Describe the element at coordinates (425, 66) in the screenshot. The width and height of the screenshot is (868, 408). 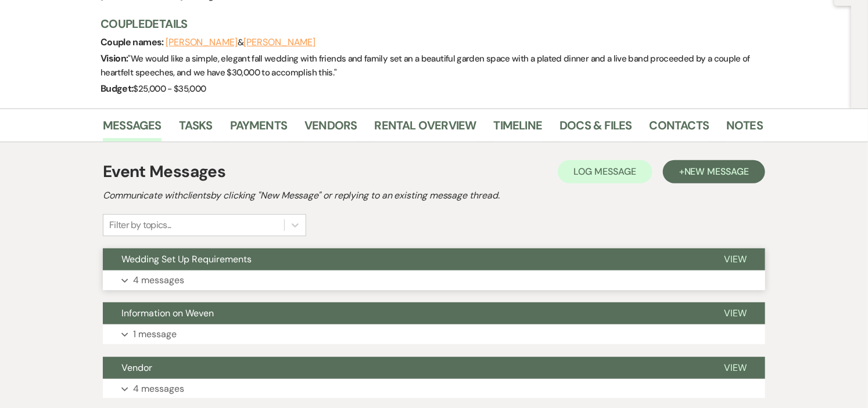
I see `span: " We would like a simple, elegant fall wedding with friends and family set an a beautiful garden ...` at that location.